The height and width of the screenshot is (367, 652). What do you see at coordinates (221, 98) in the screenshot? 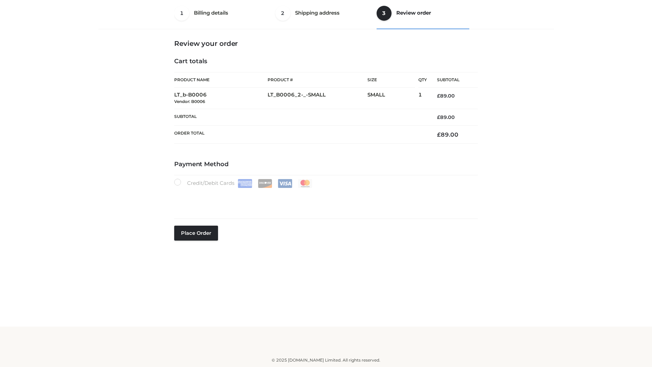
I see `td: LT_b-B0006` at bounding box center [221, 98].